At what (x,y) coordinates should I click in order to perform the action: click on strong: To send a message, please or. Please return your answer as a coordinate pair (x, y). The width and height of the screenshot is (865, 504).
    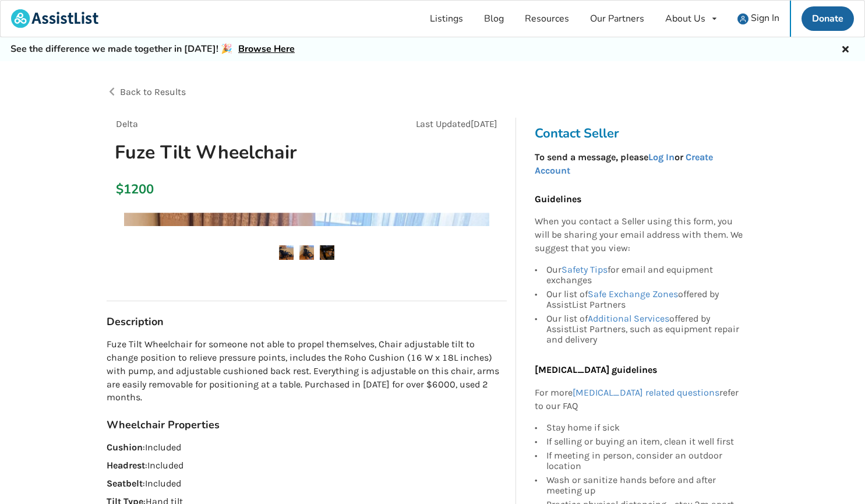
    Looking at the image, I should click on (624, 163).